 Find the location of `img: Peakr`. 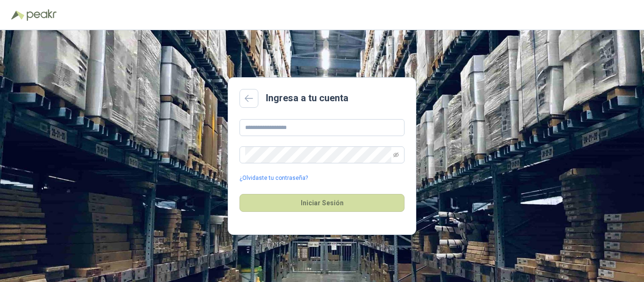

img: Peakr is located at coordinates (42, 15).